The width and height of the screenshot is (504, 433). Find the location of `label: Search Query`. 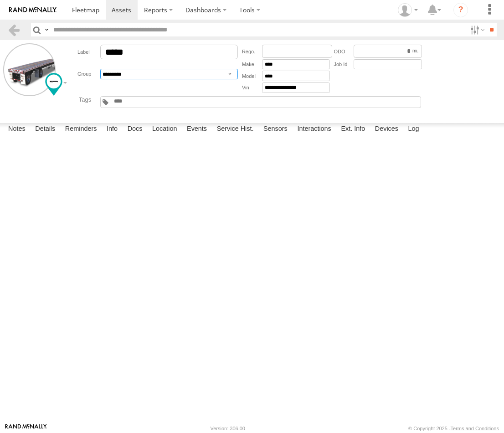

label: Search Query is located at coordinates (47, 30).